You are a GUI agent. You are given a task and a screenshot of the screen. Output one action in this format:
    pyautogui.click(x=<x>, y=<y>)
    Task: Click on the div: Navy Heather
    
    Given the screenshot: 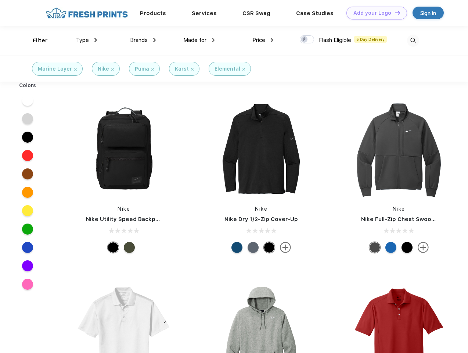 What is the action you would take?
    pyautogui.click(x=253, y=247)
    